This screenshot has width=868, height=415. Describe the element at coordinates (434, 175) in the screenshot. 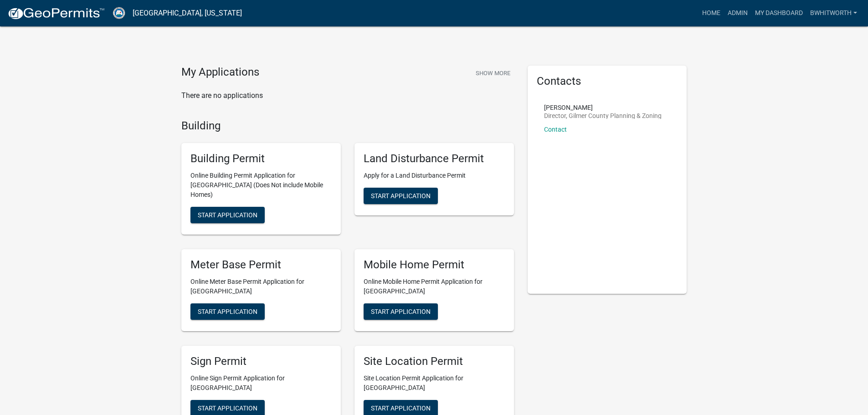

I see `p: Apply for a Land Disturbance Permit` at that location.